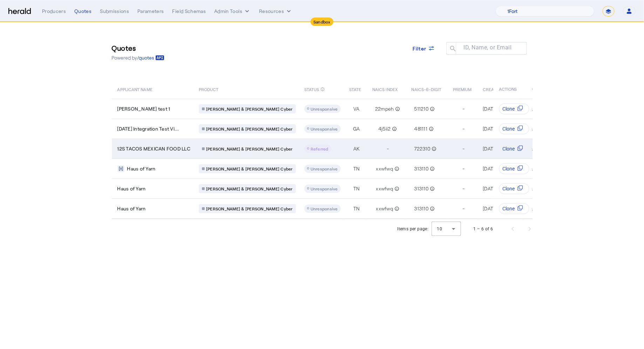 The width and height of the screenshot is (644, 349). Describe the element at coordinates (421, 109) in the screenshot. I see `span: 511210` at that location.